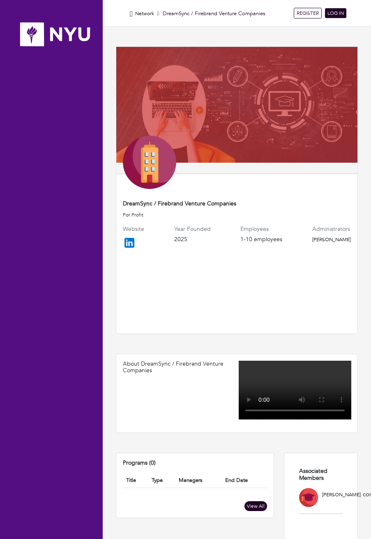  I want to click on a: Network, so click(145, 14).